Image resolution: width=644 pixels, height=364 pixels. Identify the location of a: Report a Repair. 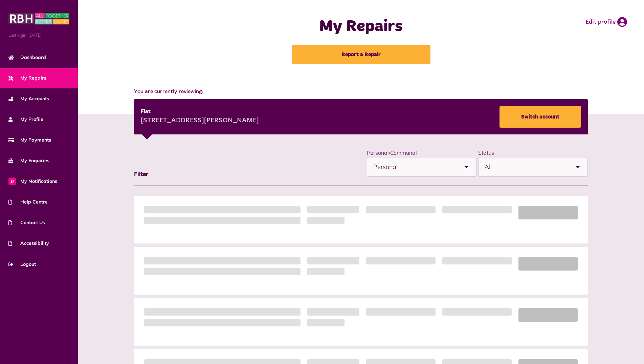
(361, 55).